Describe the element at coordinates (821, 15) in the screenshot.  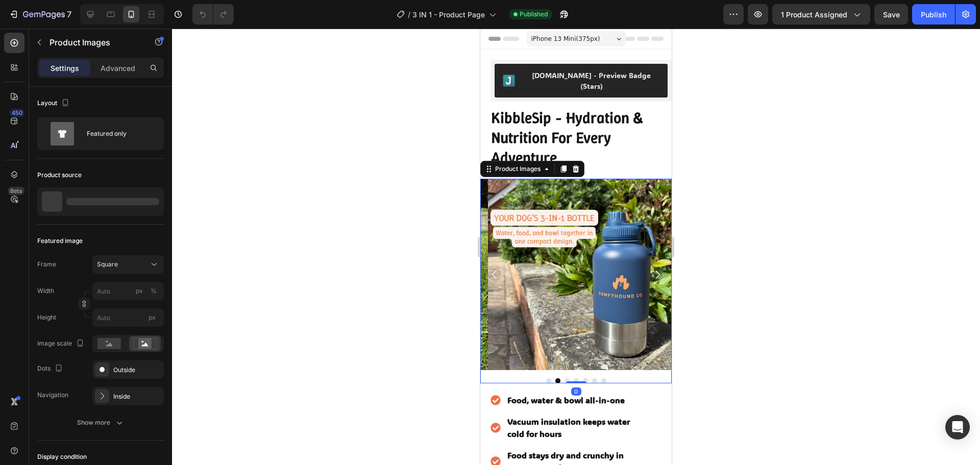
I see `button: 1 product assigned` at that location.